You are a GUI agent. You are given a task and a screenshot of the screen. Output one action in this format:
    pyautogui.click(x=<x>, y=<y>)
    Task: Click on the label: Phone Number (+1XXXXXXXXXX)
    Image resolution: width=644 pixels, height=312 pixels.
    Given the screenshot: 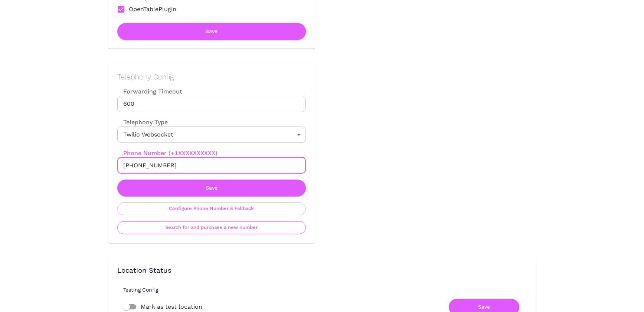 What is the action you would take?
    pyautogui.click(x=212, y=153)
    